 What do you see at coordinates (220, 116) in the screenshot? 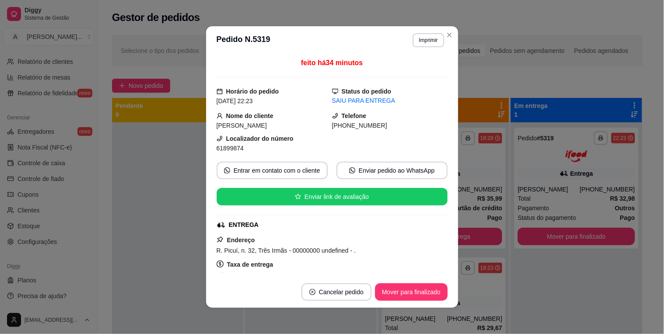
I see `span: user` at bounding box center [220, 116].